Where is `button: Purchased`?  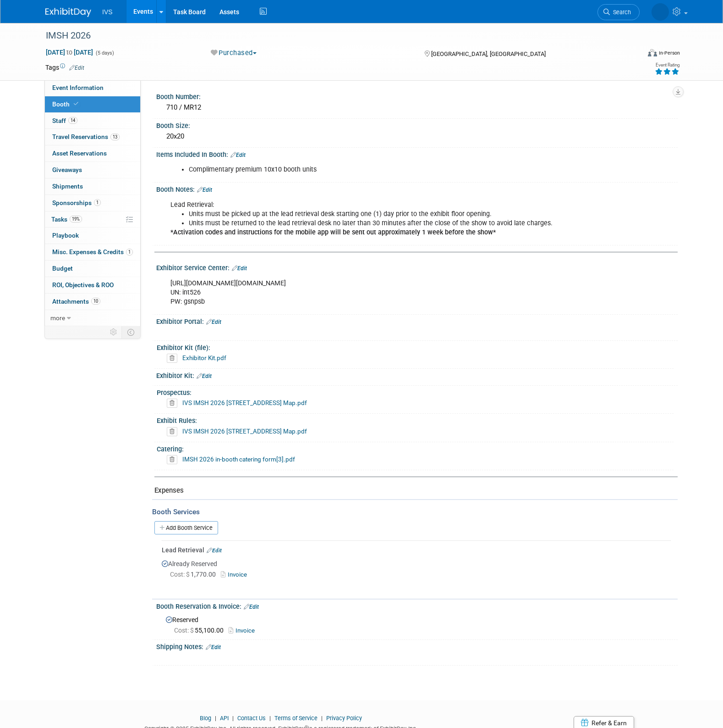
button: Purchased is located at coordinates (233, 52).